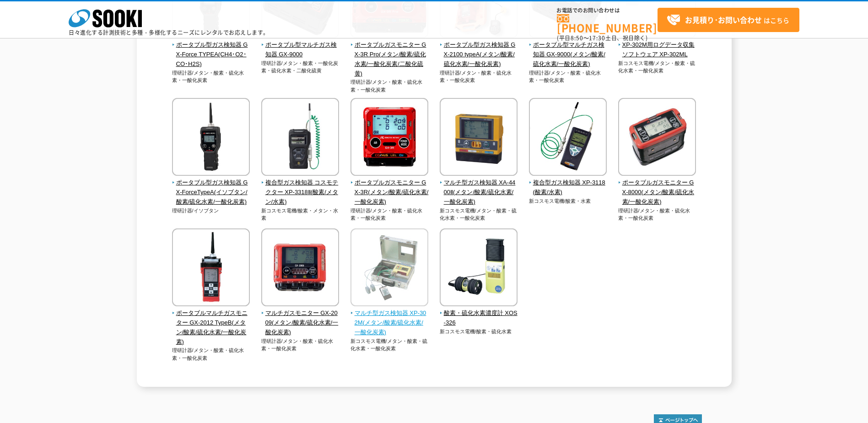 Image resolution: width=868 pixels, height=423 pixels. What do you see at coordinates (657, 138) in the screenshot?
I see `img: ポータブルガスモニター GX-8000(メタン/酸素/硫化水素/一酸化炭素)` at bounding box center [657, 138].